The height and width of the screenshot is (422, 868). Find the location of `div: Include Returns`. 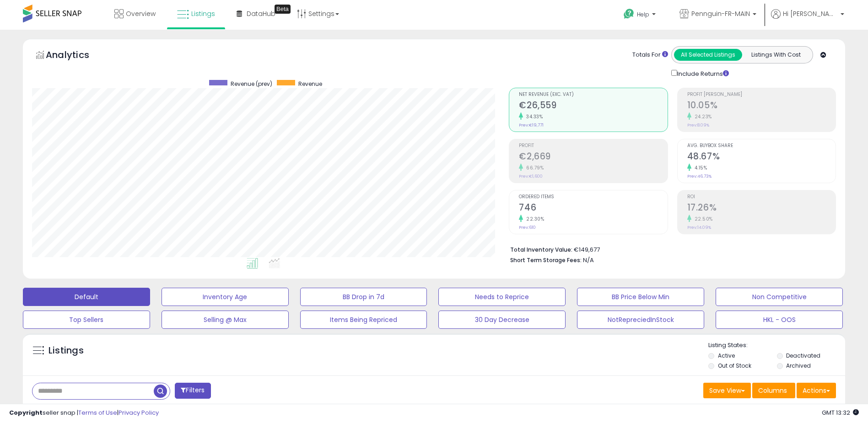

div: Include Returns is located at coordinates (702, 73).